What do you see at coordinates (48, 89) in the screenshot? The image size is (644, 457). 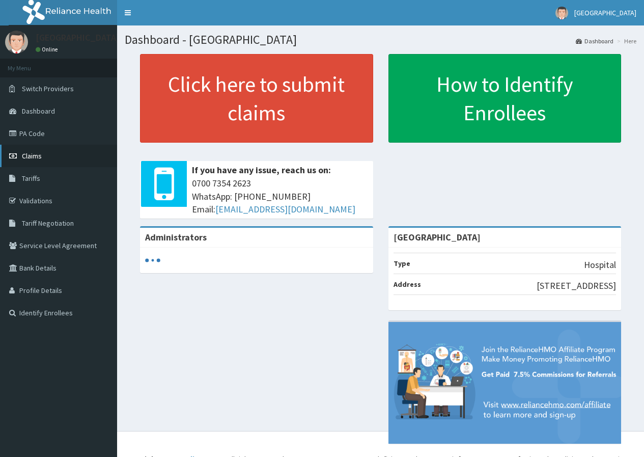 I see `span: Switch Providers` at bounding box center [48, 89].